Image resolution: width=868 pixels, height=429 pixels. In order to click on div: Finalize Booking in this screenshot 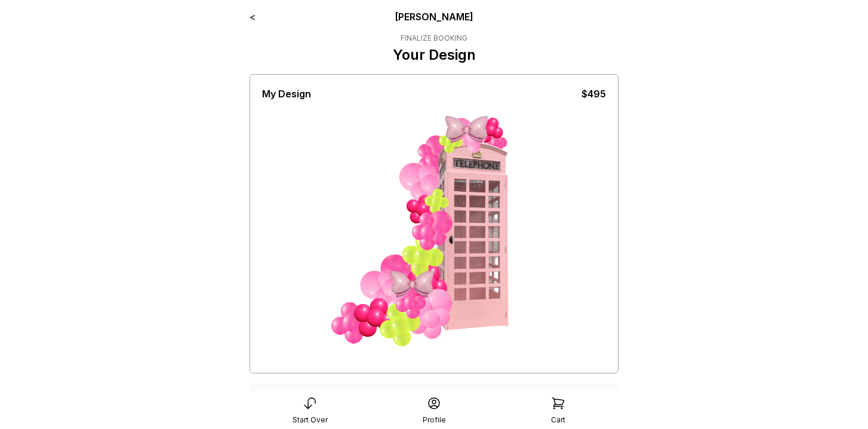, I will do `click(434, 38)`.